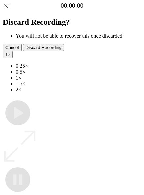 This screenshot has width=144, height=195. Describe the element at coordinates (78, 66) in the screenshot. I see `li: 0.25×` at that location.